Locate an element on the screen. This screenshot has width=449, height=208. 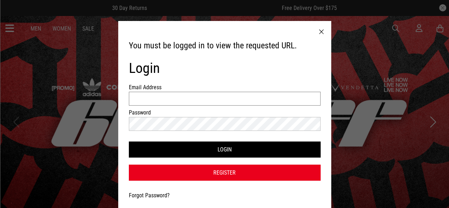
label: Password is located at coordinates (148, 112).